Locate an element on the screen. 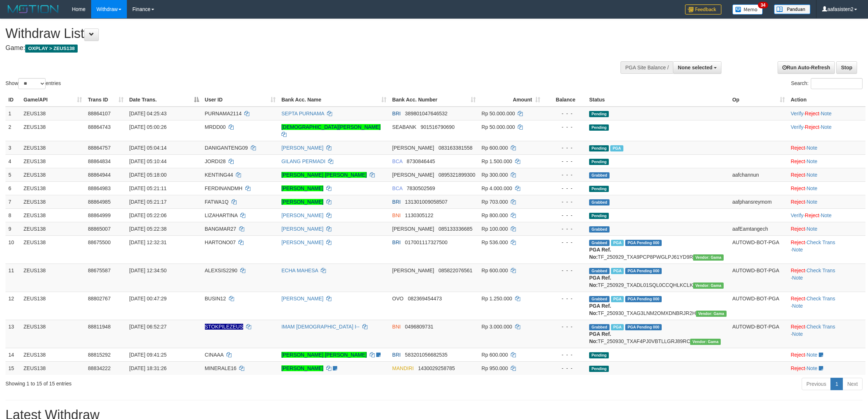 Image resolution: width=868 pixels, height=419 pixels. td: aafphansreymom is located at coordinates (758, 202).